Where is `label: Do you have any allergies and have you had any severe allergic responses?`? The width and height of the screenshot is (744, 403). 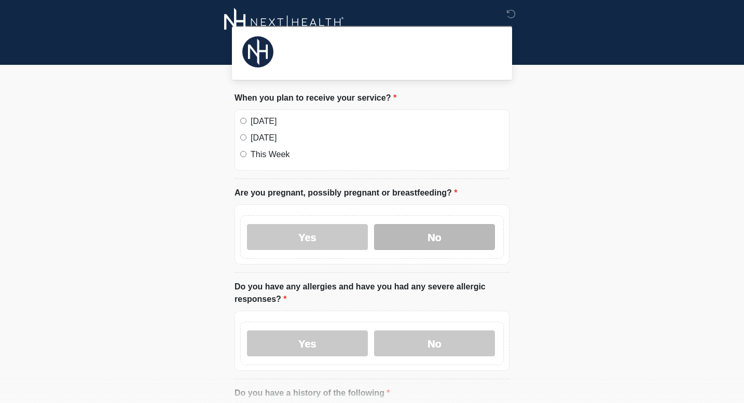
label: Do you have any allergies and have you had any severe allergic responses? is located at coordinates (372, 293).